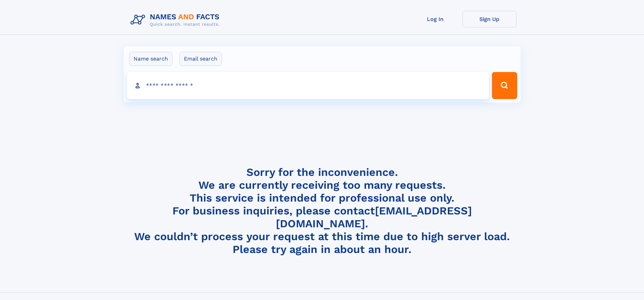  I want to click on label: Name search, so click(151, 59).